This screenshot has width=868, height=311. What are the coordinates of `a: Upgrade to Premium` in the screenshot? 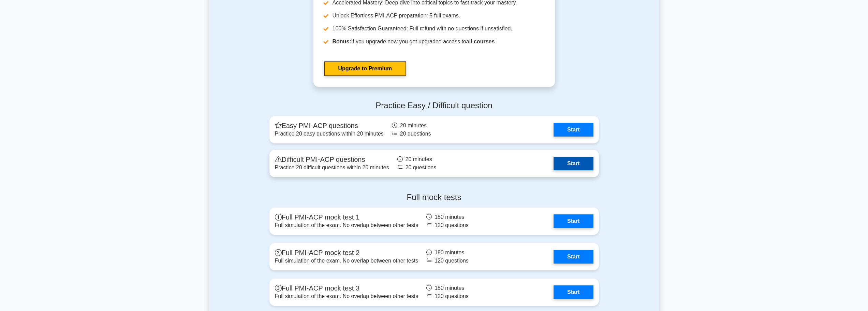 It's located at (365, 69).